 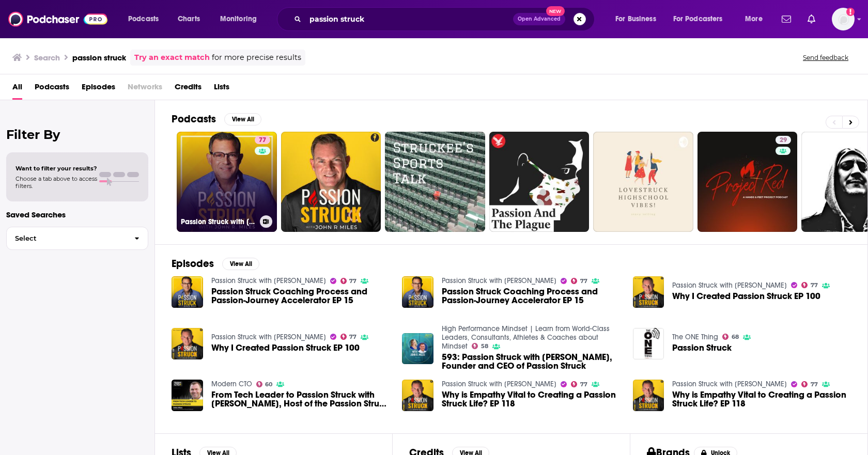 What do you see at coordinates (531, 400) in the screenshot?
I see `span: Why is Empathy Vital to Creating a Passion Struck Life? EP 118` at bounding box center [531, 400].